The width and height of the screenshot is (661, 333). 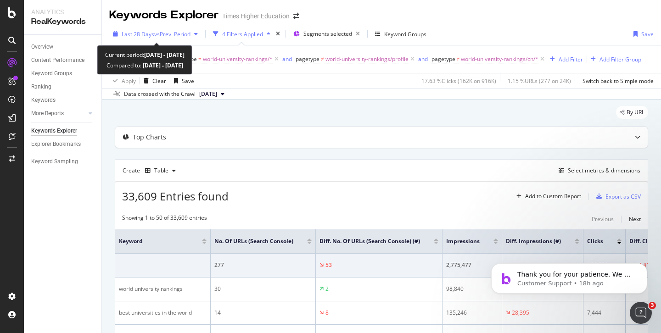 What do you see at coordinates (369, 241) in the screenshot?
I see `span: Diff. No. of URLs (Search Console) (#)` at bounding box center [369, 241].